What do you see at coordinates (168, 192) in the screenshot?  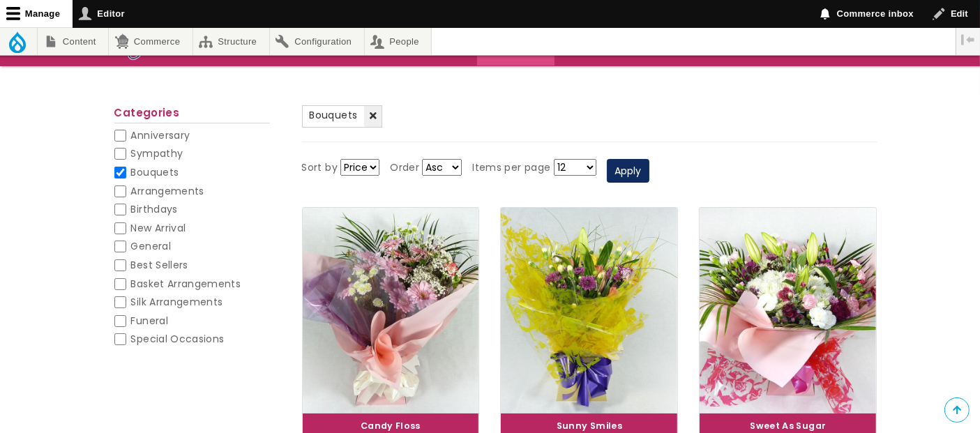 I see `span: Arrangements` at bounding box center [168, 192].